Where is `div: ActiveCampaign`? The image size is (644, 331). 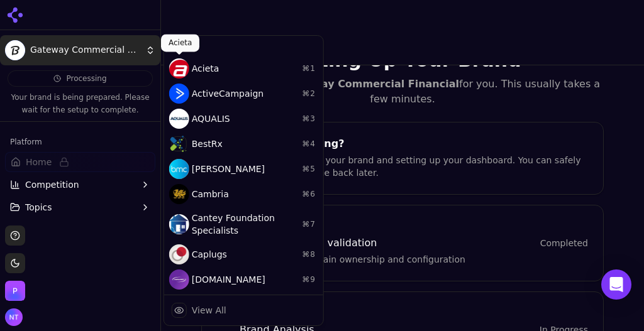
div: ActiveCampaign is located at coordinates (244, 94).